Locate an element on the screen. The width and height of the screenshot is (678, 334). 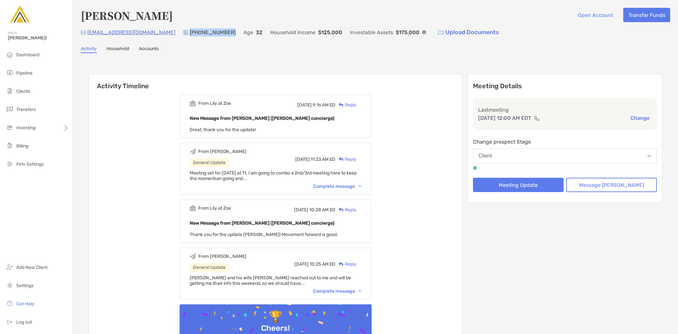
span: Billing is located at coordinates (22, 146).